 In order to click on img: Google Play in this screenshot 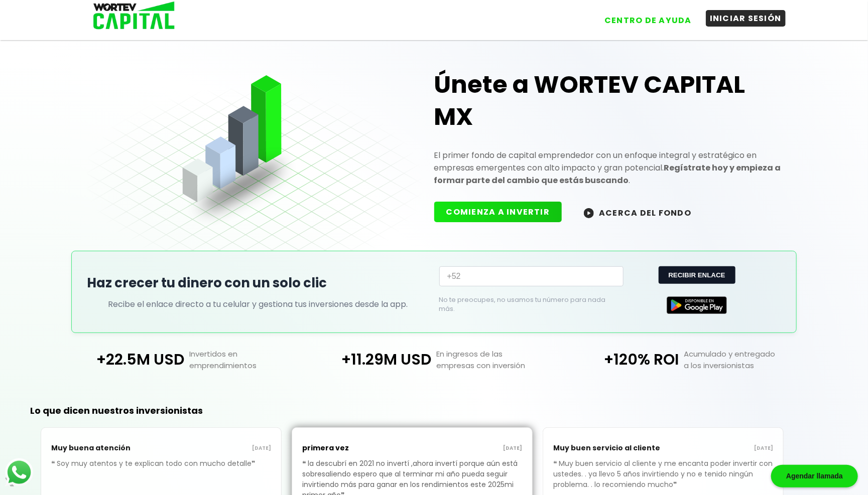, I will do `click(697, 305)`.